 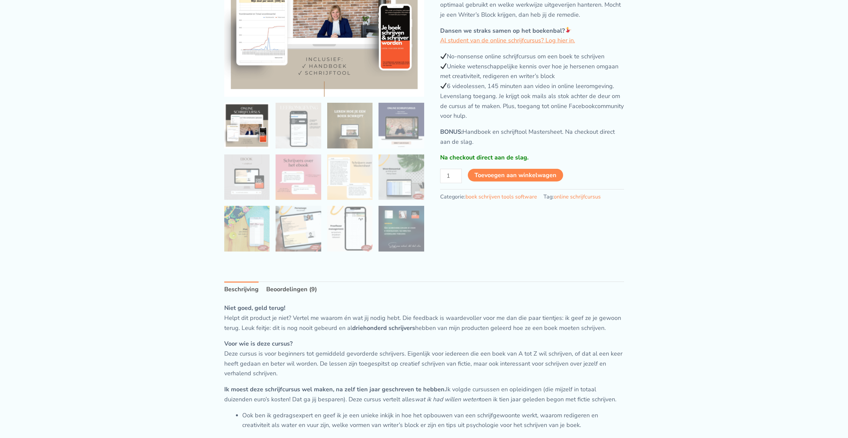 I want to click on p: Ik volgde cursussen en opleidingen (die mijzelf in totaal duizenden euro’s kosten! Dat ga jij bes..., so click(x=424, y=394).